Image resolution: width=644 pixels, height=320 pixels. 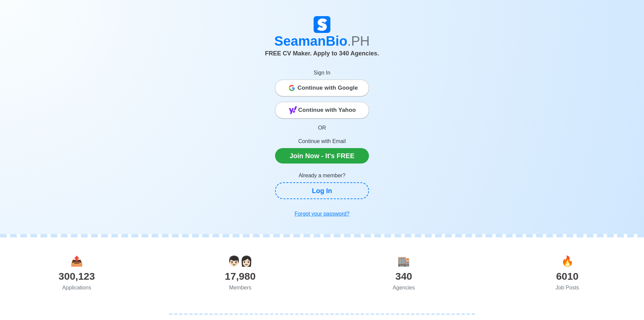 What do you see at coordinates (404, 276) in the screenshot?
I see `div: 340` at bounding box center [404, 276].